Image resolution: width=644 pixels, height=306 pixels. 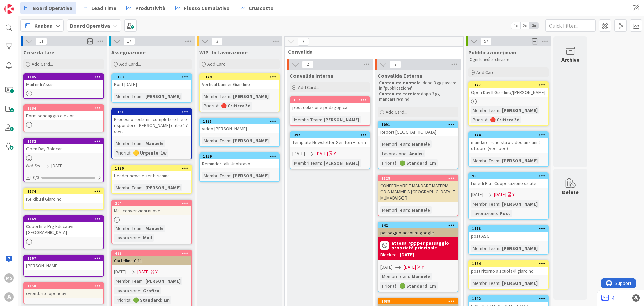 What do you see at coordinates (509, 236) in the screenshot?
I see `div: post ASC` at bounding box center [509, 236].